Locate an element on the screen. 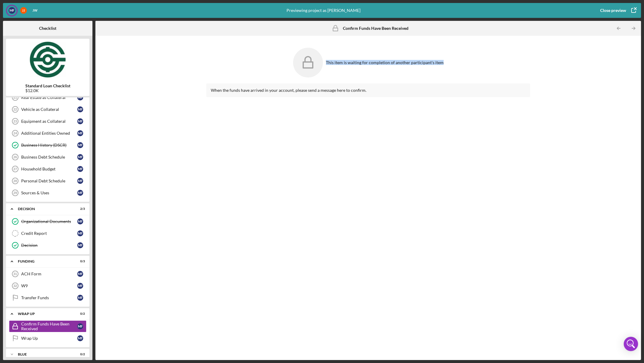  div: Vehicle as Collateral is located at coordinates (49, 109).